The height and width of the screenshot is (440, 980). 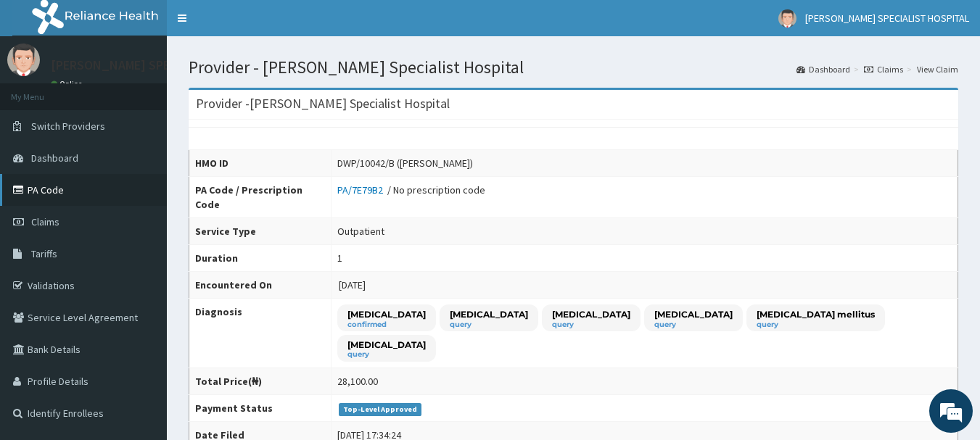 I want to click on th: Total Price(₦), so click(x=260, y=381).